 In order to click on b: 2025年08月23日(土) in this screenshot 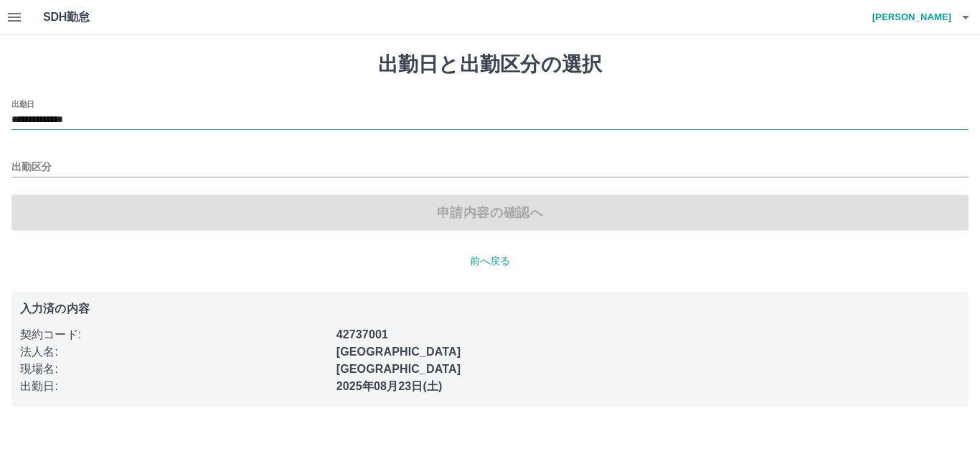, I will do `click(390, 385)`.